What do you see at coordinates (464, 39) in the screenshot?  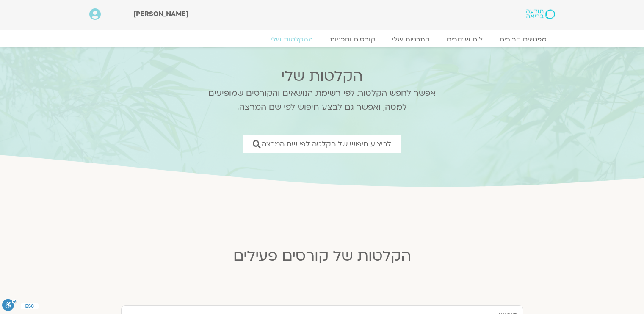 I see `a: לוח שידורים` at bounding box center [464, 39].